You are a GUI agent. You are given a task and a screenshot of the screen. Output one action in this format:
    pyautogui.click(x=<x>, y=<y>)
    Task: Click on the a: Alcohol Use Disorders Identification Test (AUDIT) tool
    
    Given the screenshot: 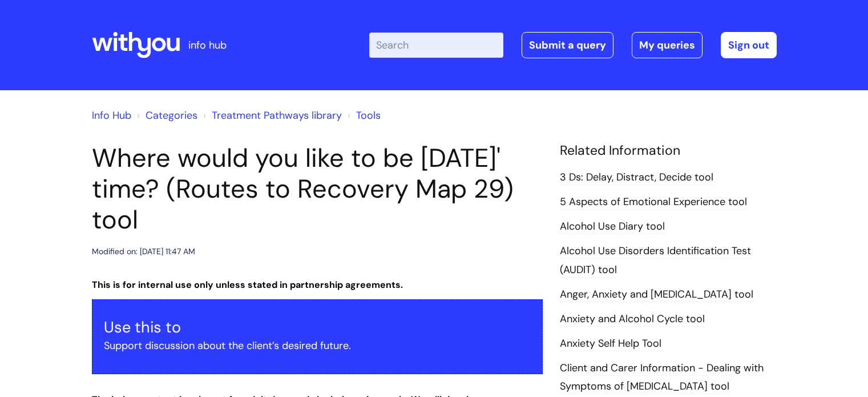 What is the action you would take?
    pyautogui.click(x=655, y=260)
    